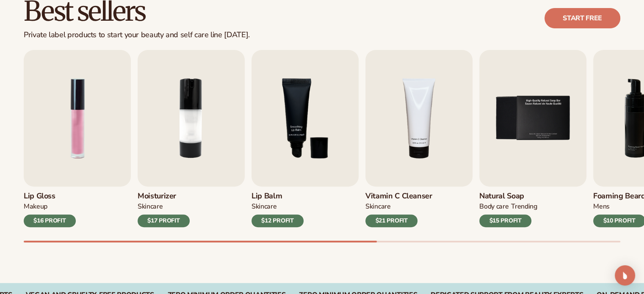 This screenshot has height=294, width=644. I want to click on div: $21 PROFIT, so click(391, 221).